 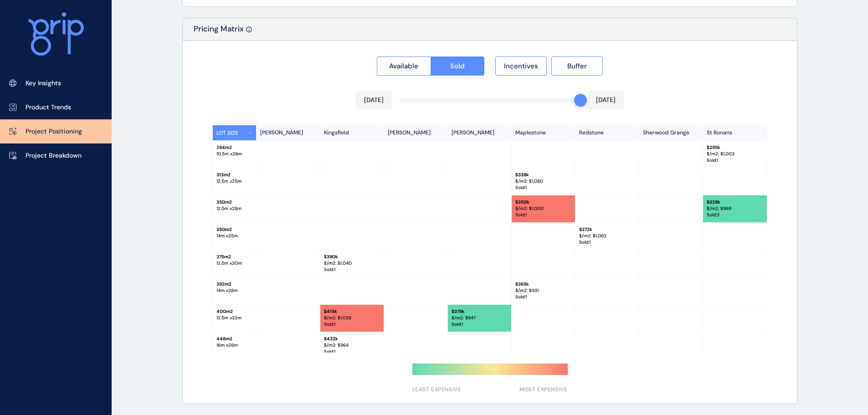 What do you see at coordinates (234, 257) in the screenshot?
I see `p: 375 m2` at bounding box center [234, 257].